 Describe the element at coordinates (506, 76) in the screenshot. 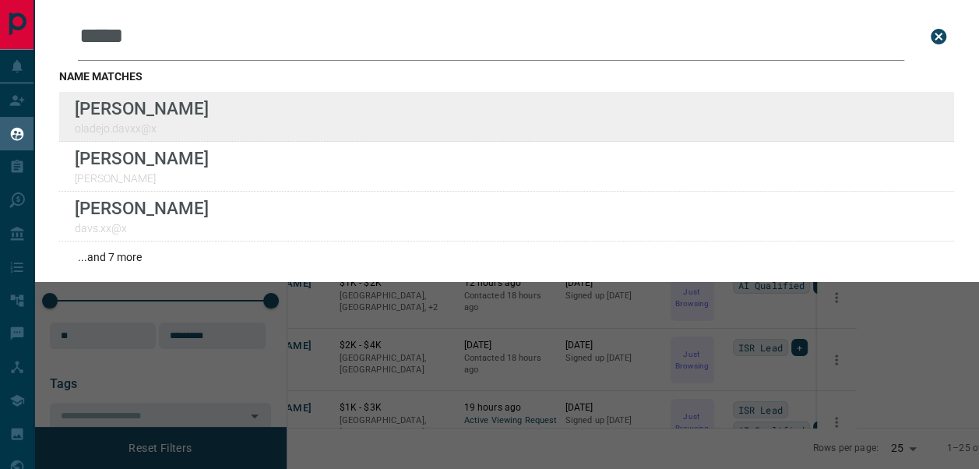

I see `h3: name matches` at that location.